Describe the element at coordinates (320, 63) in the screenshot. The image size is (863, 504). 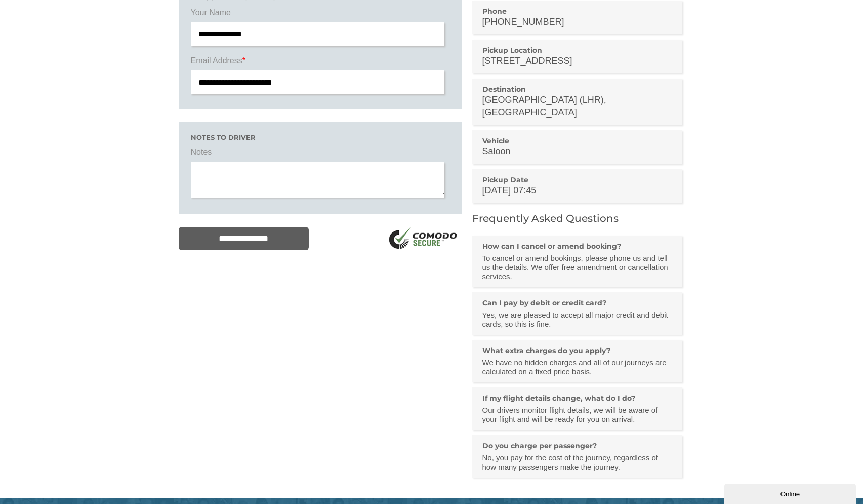
I see `label: Email Address` at that location.